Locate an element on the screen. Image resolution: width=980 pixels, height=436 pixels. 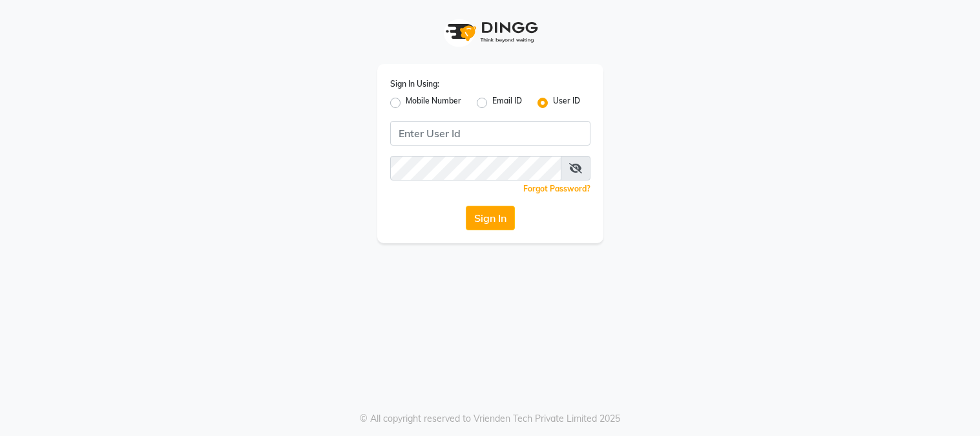
label: Sign In Using: is located at coordinates (414, 84).